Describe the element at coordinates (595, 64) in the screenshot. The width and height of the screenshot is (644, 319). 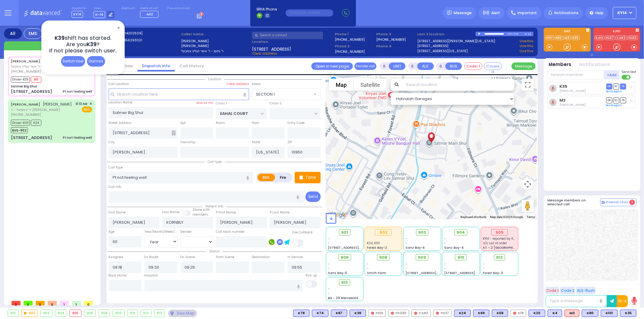
I see `button: Notifications` at that location.